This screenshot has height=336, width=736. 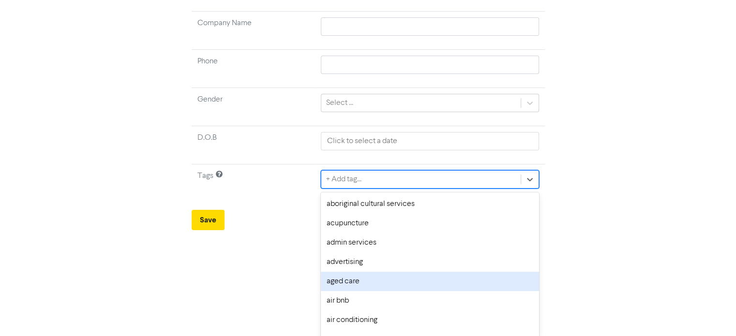 What do you see at coordinates (254, 107) in the screenshot?
I see `td: Gender` at bounding box center [254, 107].